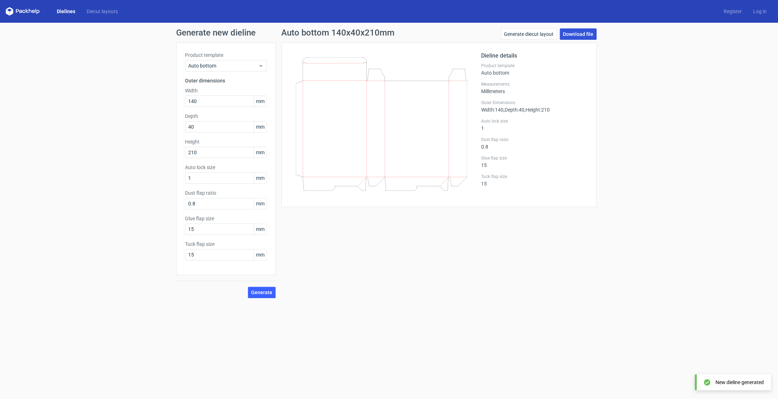  What do you see at coordinates (262, 292) in the screenshot?
I see `button: Generate` at bounding box center [262, 292].